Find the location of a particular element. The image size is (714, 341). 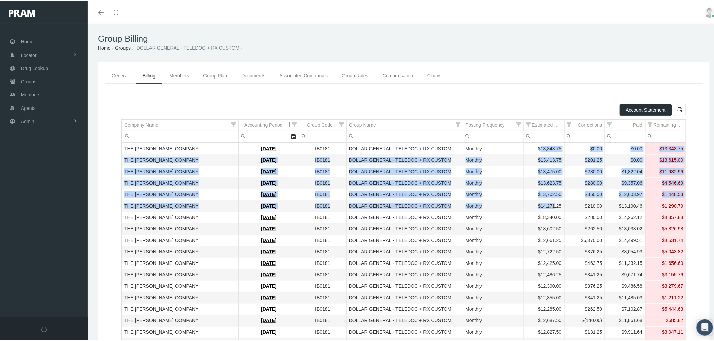

a: Compensation is located at coordinates (398, 75).